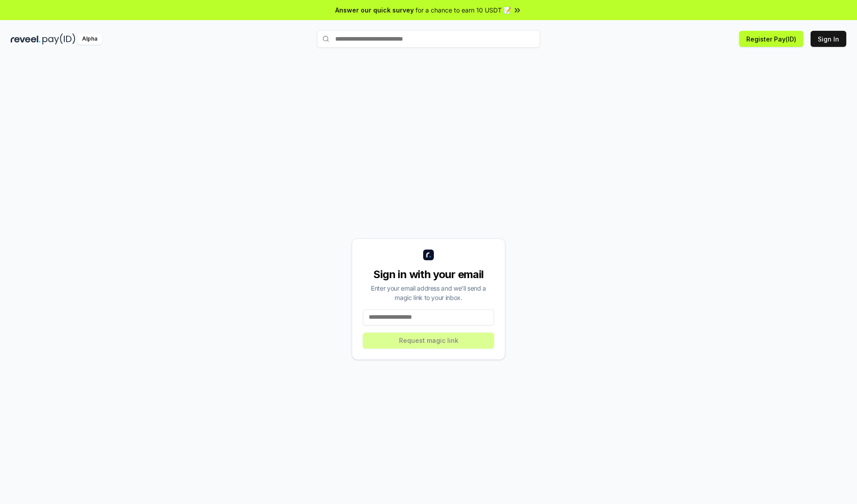 This screenshot has width=857, height=504. I want to click on img: logo_small, so click(428, 255).